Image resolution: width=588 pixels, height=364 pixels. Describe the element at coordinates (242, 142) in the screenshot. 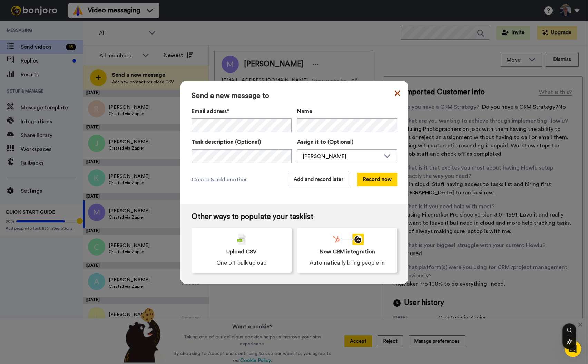

I see `label: Task description (Optional)` at that location.